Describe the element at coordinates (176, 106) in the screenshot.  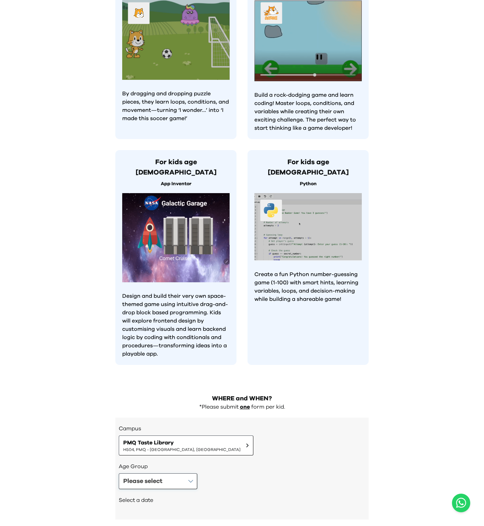
I see `p: By dragging and dropping puzzle pieces, they learn loops, conditions, and movement—turning ‘I won...` at that location.